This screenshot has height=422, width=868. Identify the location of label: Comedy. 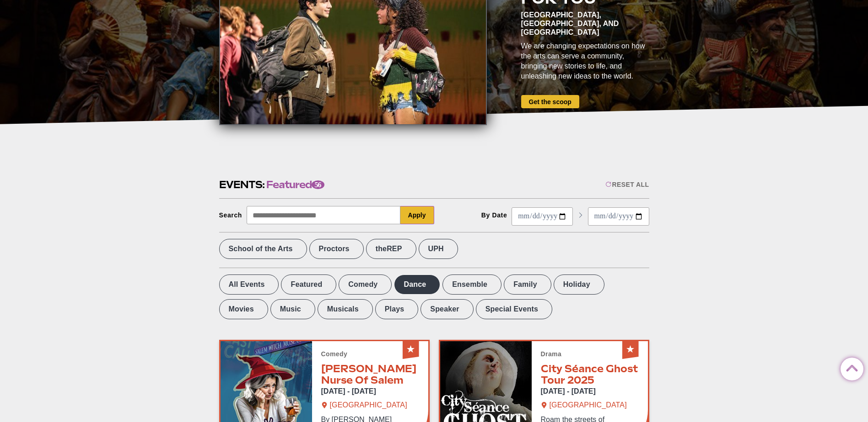
(365, 285).